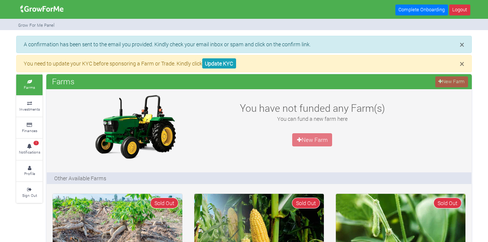  I want to click on small: Farms, so click(29, 87).